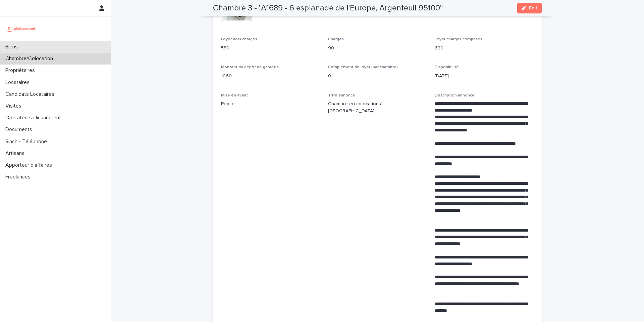 Image resolution: width=644 pixels, height=322 pixels. I want to click on span: Description annonce, so click(455, 96).